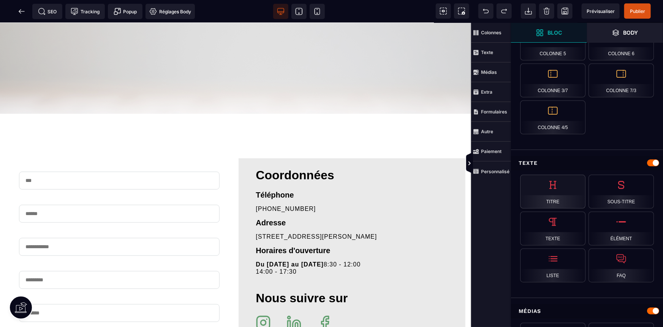 This screenshot has height=327, width=663. I want to click on div: Colonne 3/7, so click(553, 80).